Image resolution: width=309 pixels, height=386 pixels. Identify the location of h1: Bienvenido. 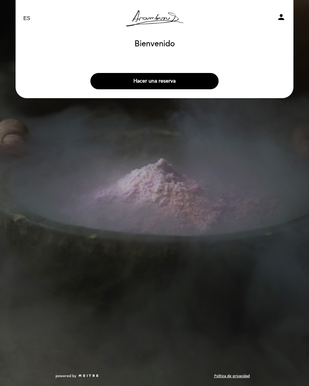
(155, 44).